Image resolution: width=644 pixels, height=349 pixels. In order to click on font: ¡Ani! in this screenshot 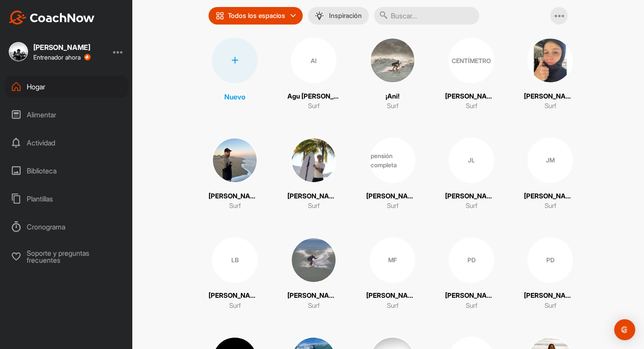, I will do `click(393, 96)`.